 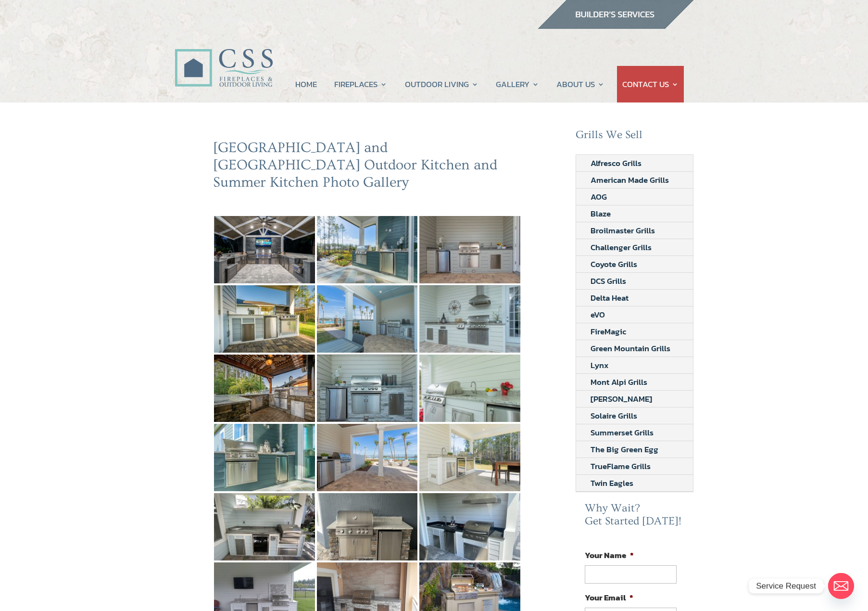 I want to click on a: HOME, so click(x=306, y=84).